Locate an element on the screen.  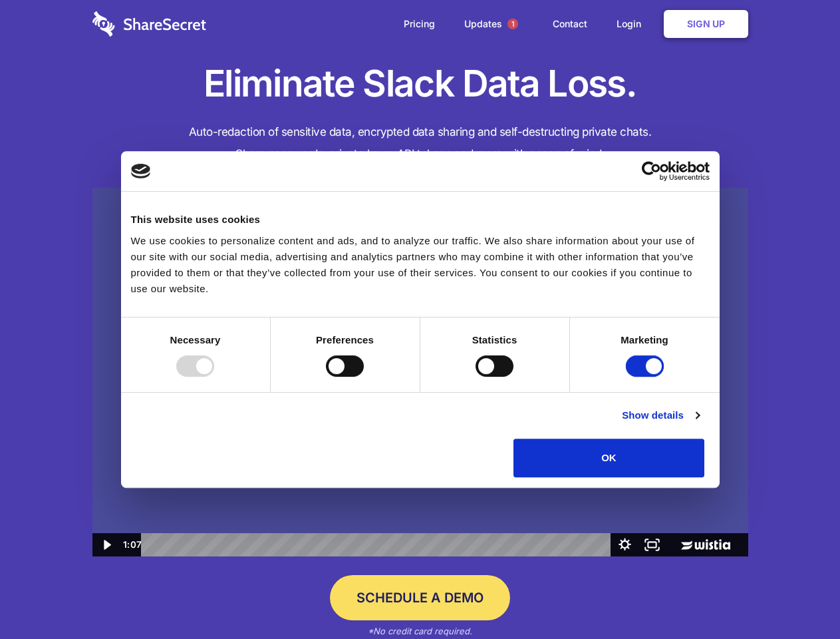
div: We use cookies to personalize content and ads, and to analyze our traffic. We also share informat... is located at coordinates (421, 265).